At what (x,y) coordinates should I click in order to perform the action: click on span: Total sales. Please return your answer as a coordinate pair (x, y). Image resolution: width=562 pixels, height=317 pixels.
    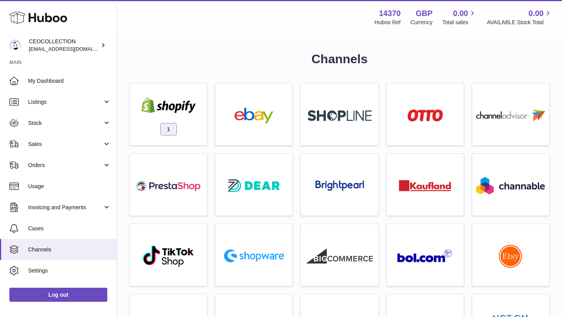
    Looking at the image, I should click on (459, 22).